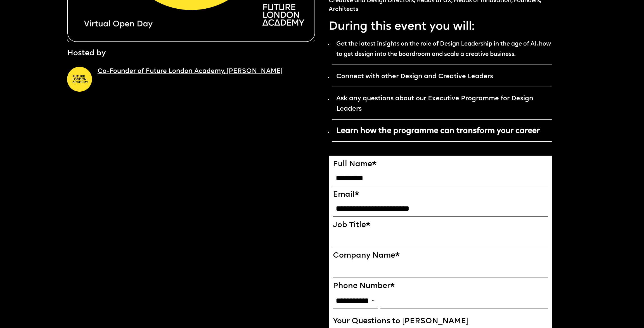 The width and height of the screenshot is (644, 328). I want to click on p: Hosted by, so click(87, 53).